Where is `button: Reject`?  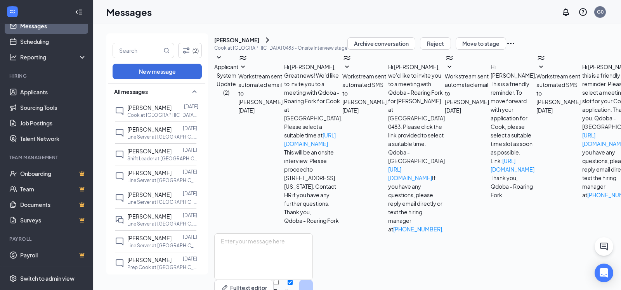
button: Reject is located at coordinates (435, 43).